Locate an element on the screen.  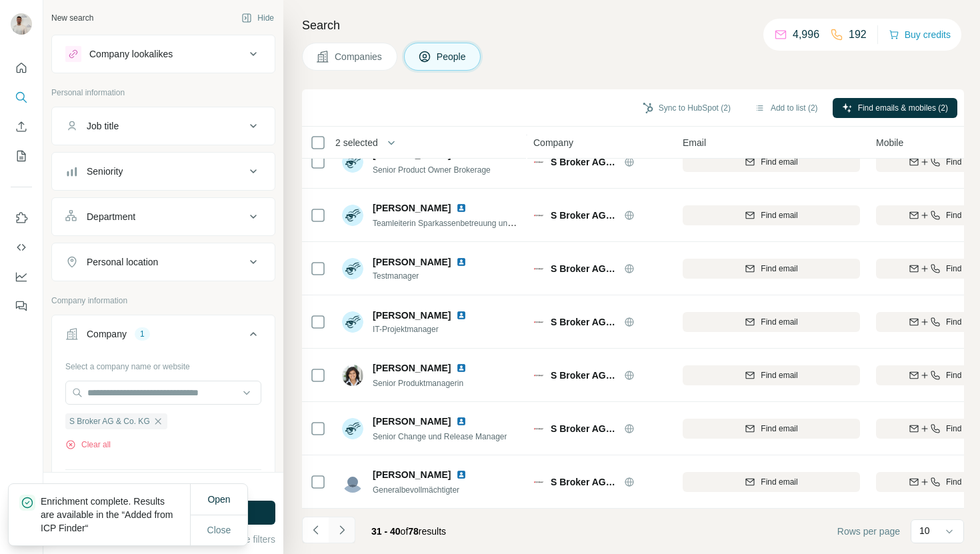
button: Use Surfe on LinkedIn is located at coordinates (21, 218).